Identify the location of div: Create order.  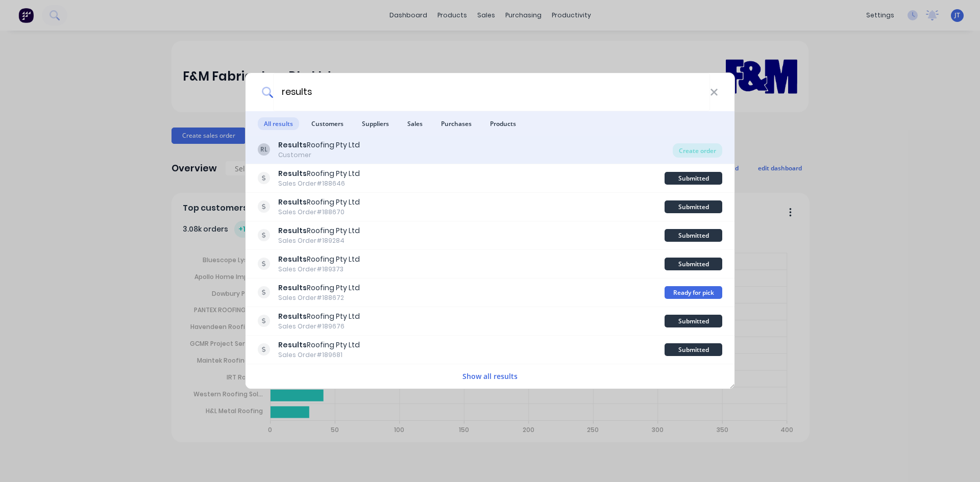
(697, 150).